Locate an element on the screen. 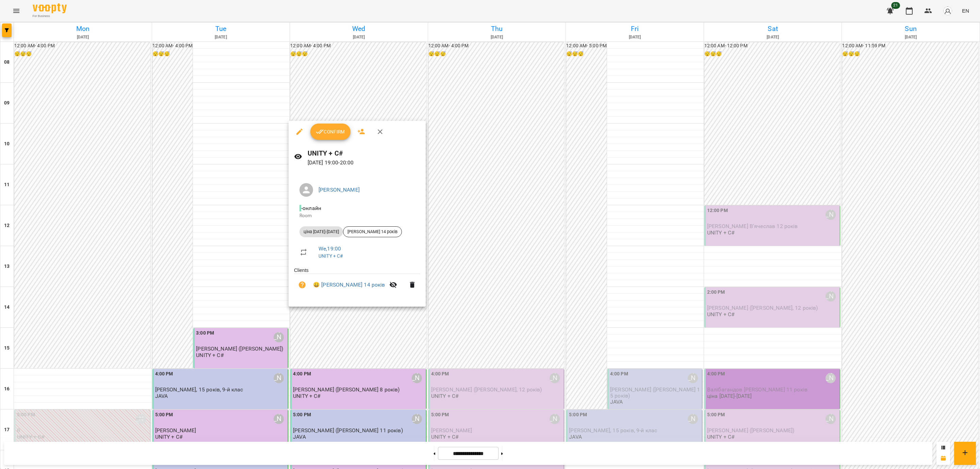  a: UNITY + C# is located at coordinates (330, 256).